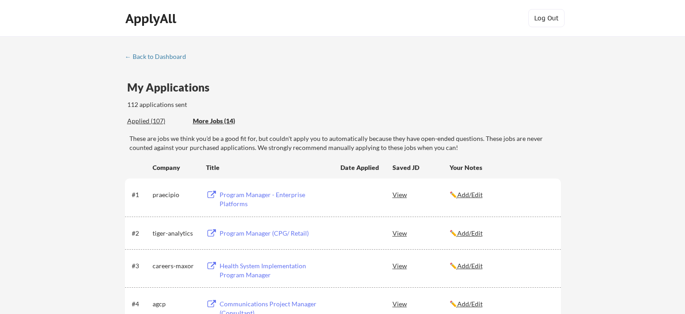 This screenshot has height=314, width=685. I want to click on div: #2, so click(140, 233).